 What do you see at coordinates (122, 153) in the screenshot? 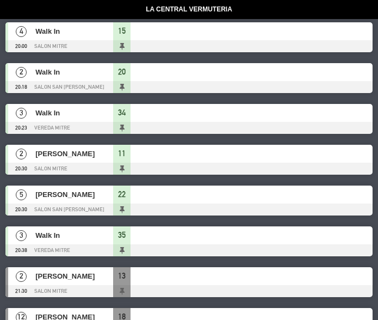
I see `span: 11` at bounding box center [122, 153].